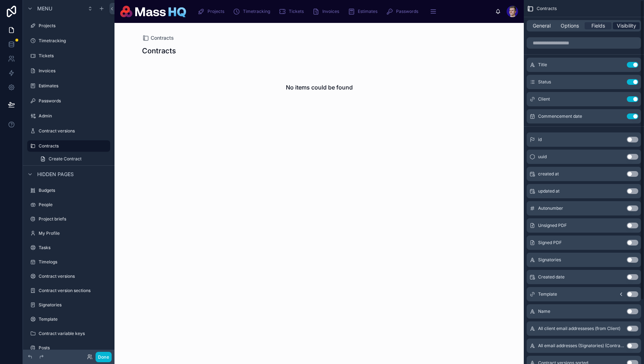  I want to click on a: Template, so click(69, 319).